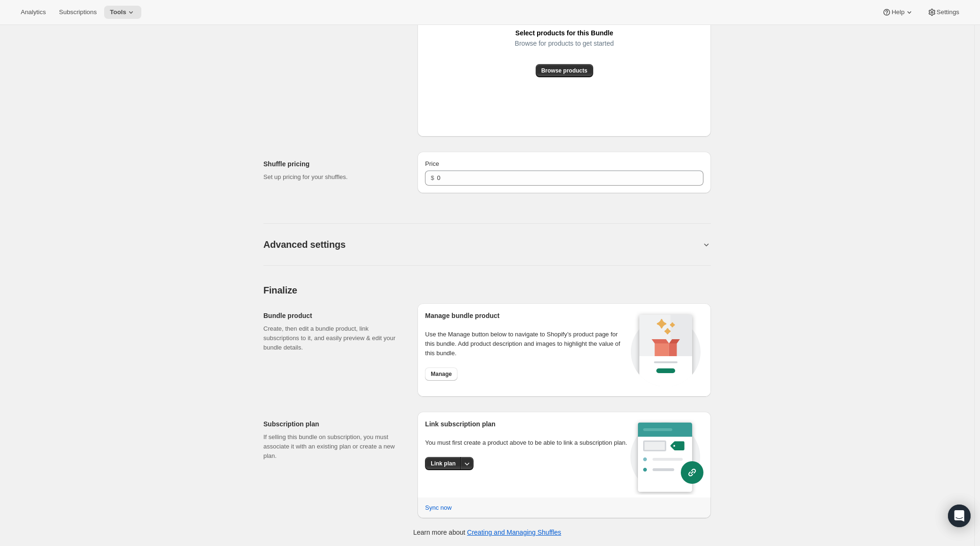 This screenshot has height=546, width=980. What do you see at coordinates (897, 12) in the screenshot?
I see `span: Help` at bounding box center [897, 12].